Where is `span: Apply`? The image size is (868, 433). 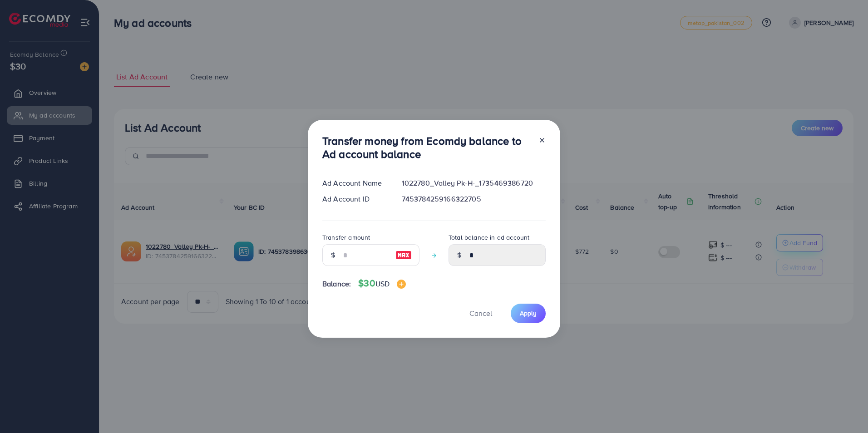
span: Apply is located at coordinates (528, 313).